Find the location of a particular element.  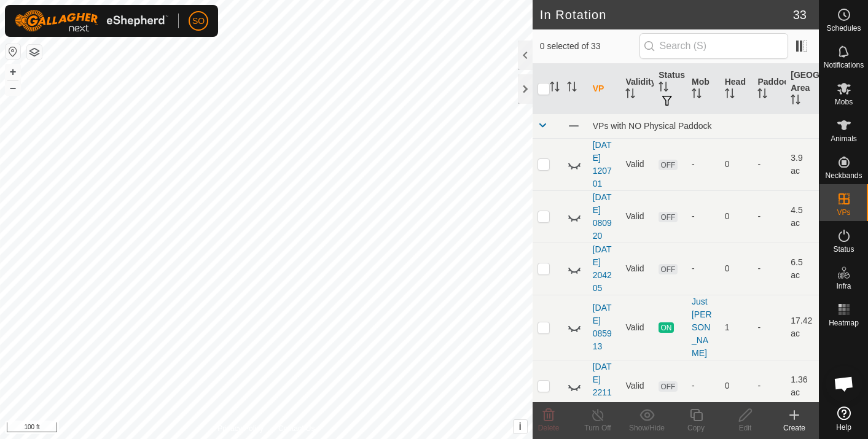

th: Head is located at coordinates (737, 89).